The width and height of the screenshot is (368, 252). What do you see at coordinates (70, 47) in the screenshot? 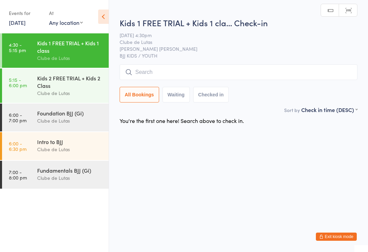
I see `div: Kids 1 FREE TRIAL + Kids 1 class` at bounding box center [70, 47].